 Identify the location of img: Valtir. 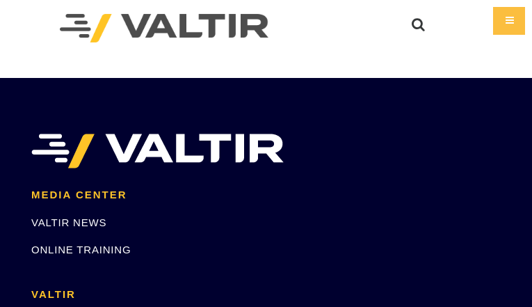
(164, 28).